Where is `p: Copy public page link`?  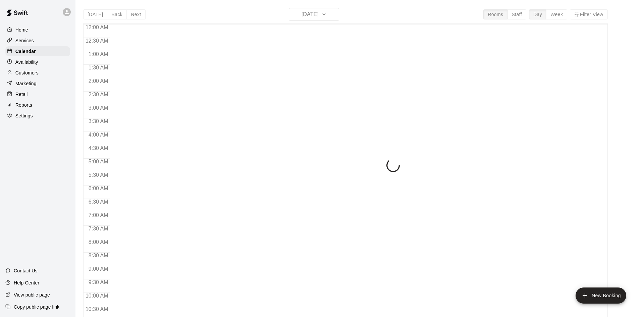 p: Copy public page link is located at coordinates (37, 307).